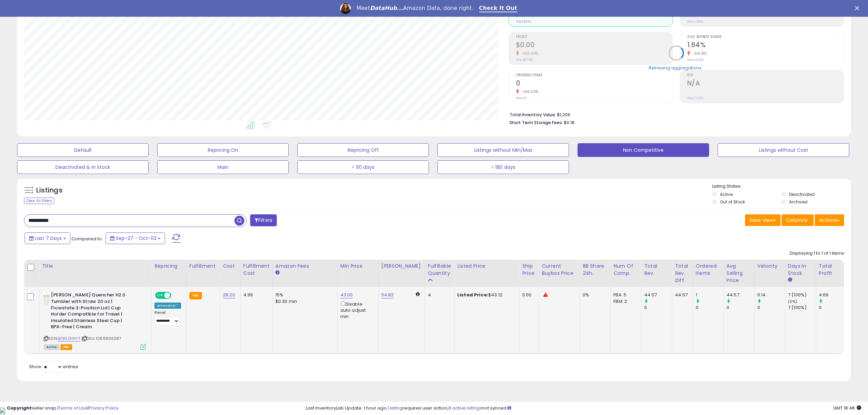 The height and width of the screenshot is (415, 868). I want to click on button: Filters, so click(264, 220).